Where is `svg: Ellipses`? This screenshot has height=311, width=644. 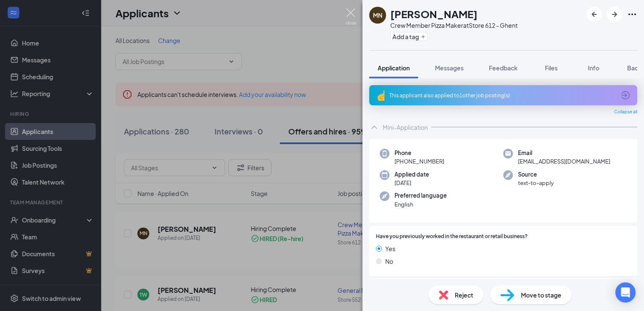
svg: Ellipses is located at coordinates (632, 14).